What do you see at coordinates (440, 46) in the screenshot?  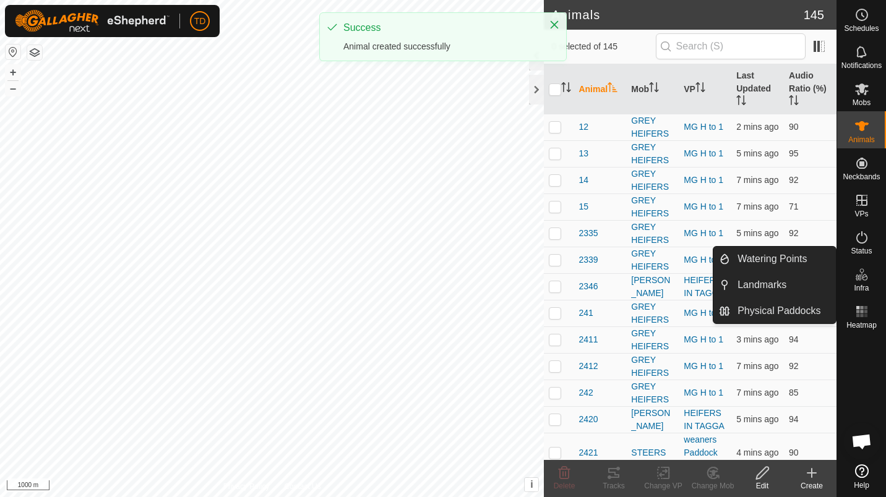 I see `div: Animal created successfully` at bounding box center [440, 46].